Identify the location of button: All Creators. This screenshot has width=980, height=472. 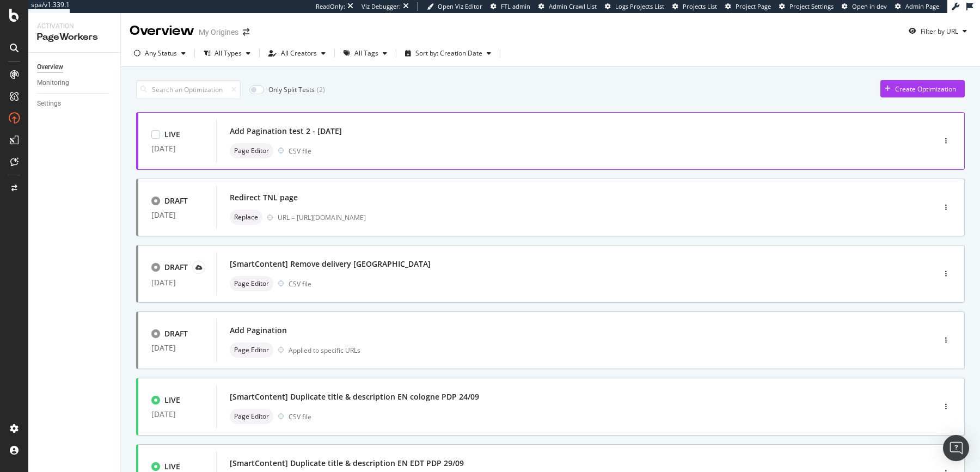
(297, 54).